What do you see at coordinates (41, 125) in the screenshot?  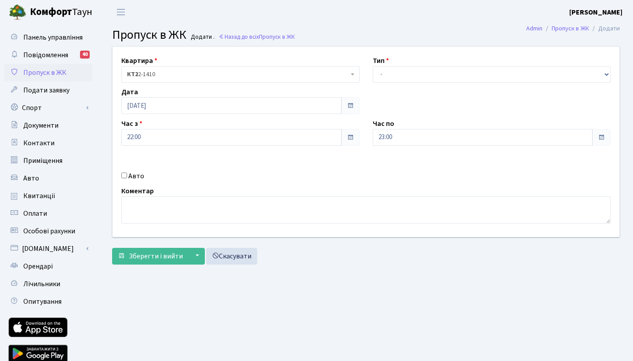 I see `span: Документи` at bounding box center [41, 125].